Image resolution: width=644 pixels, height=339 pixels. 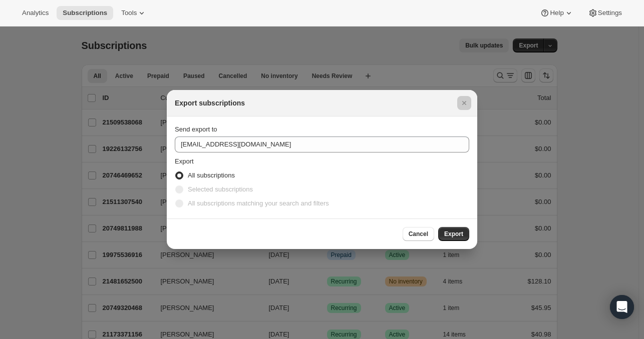 I want to click on span: Selected subscriptions, so click(x=220, y=189).